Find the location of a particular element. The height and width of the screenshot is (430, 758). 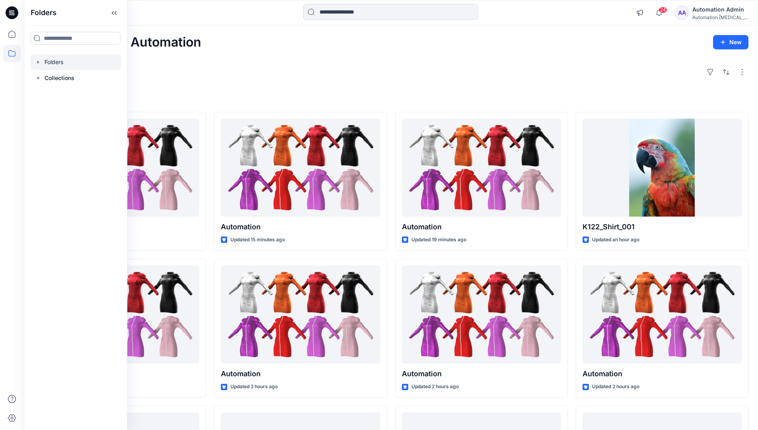

div: AA is located at coordinates (682, 13).